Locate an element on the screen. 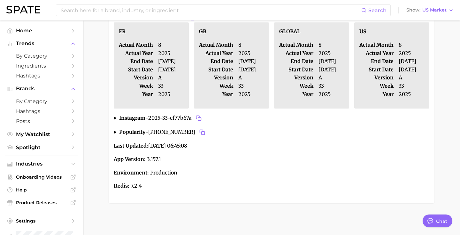  strong: Last Updated: is located at coordinates (131, 145).